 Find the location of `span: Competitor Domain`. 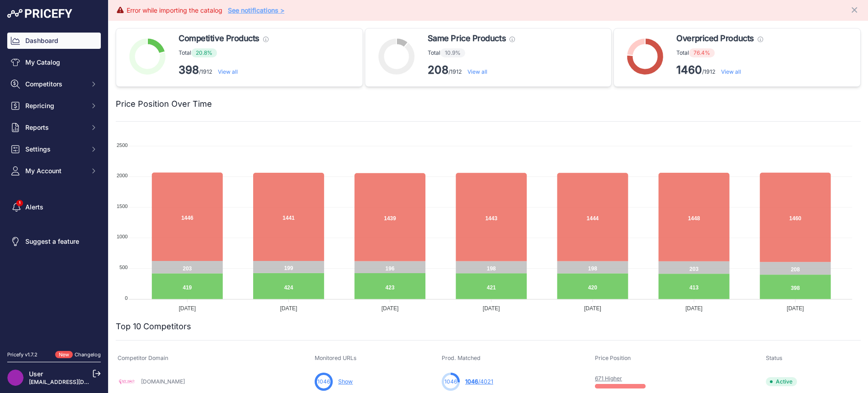

span: Competitor Domain is located at coordinates (143, 358).